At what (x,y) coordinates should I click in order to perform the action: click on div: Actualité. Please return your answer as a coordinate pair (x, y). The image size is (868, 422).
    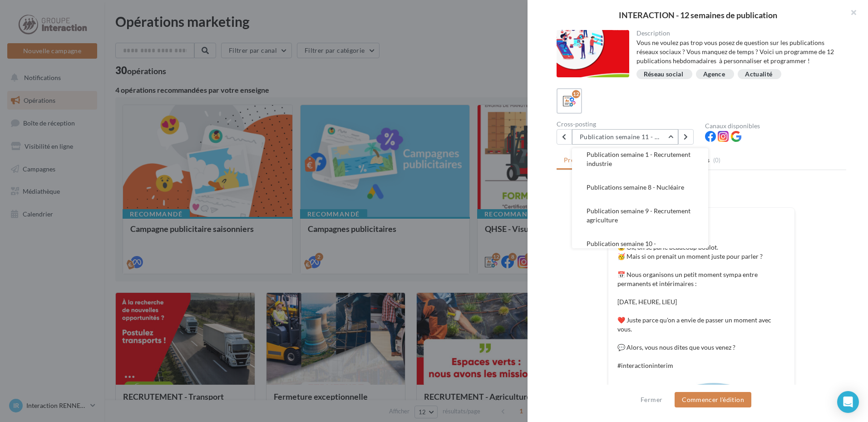
    Looking at the image, I should click on (759, 74).